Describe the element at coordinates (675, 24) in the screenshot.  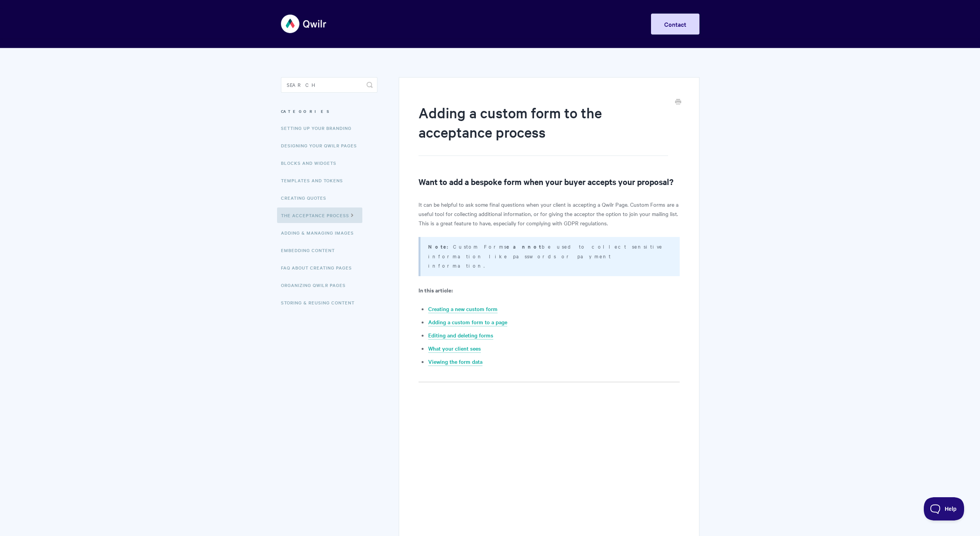
I see `a: Contact` at that location.